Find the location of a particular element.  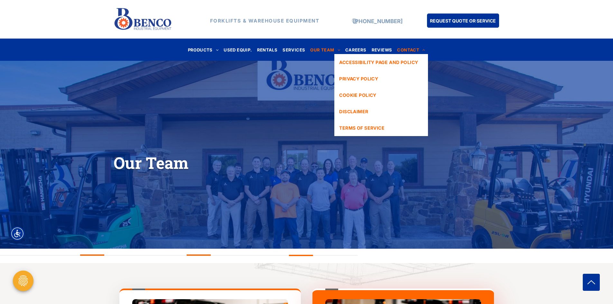

div: Accessibility Menu is located at coordinates (17, 234).